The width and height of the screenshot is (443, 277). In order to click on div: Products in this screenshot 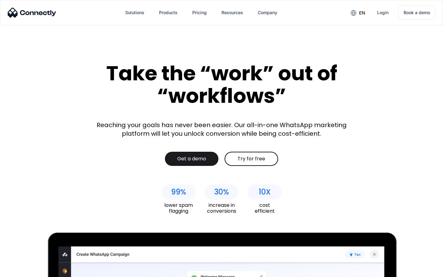, I will do `click(168, 13)`.